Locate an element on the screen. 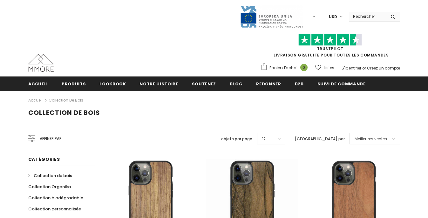  span: Catégories is located at coordinates (44, 160).